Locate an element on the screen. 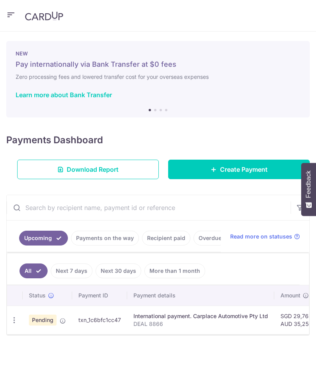  button: Feedback - Show survey is located at coordinates (309, 189).